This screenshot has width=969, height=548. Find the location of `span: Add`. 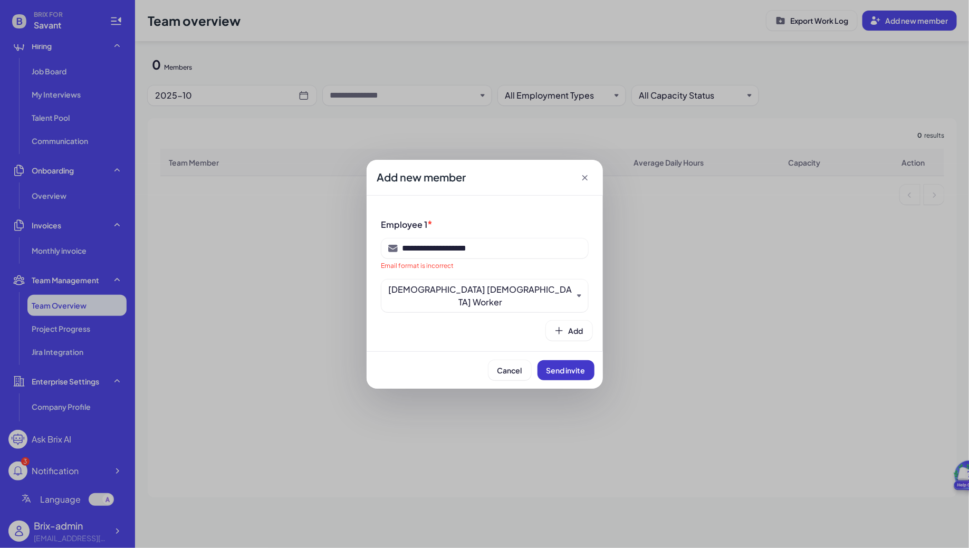

span: Add is located at coordinates (576, 331).